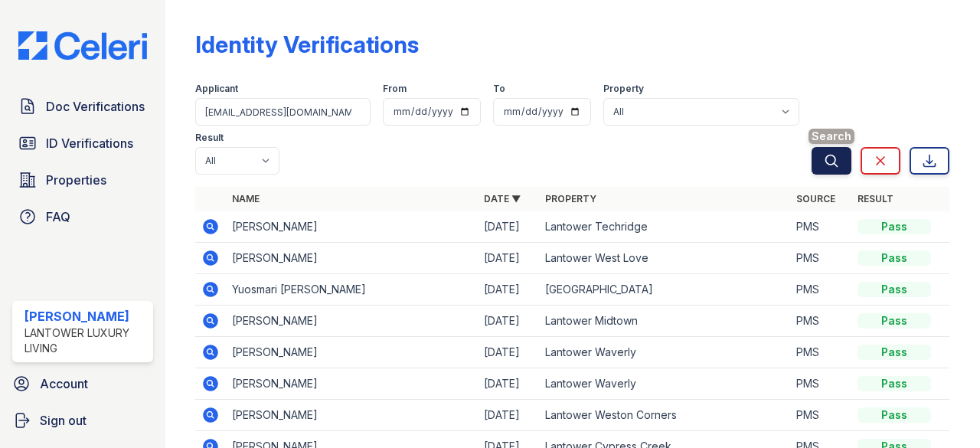 Image resolution: width=980 pixels, height=448 pixels. I want to click on button: Sign out, so click(83, 420).